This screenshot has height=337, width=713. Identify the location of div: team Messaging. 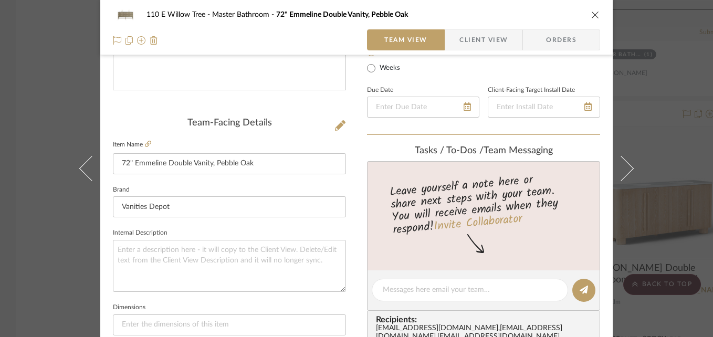
(484, 151).